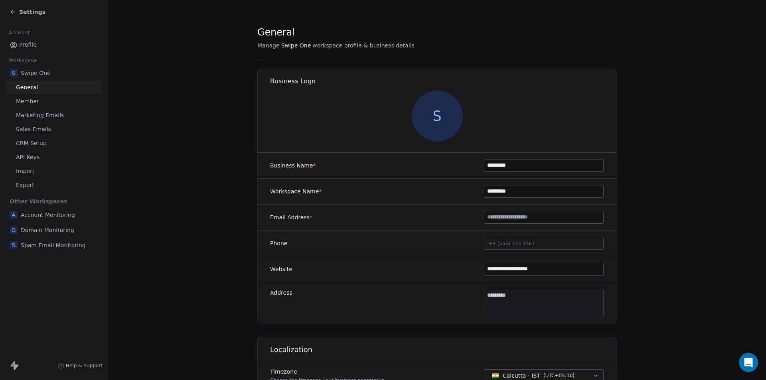 This screenshot has height=380, width=766. Describe the element at coordinates (34, 129) in the screenshot. I see `span: Sales Emails` at that location.